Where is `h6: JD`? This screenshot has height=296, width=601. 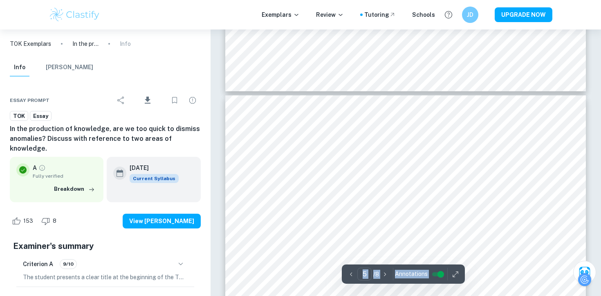 h6: JD is located at coordinates (471, 15).